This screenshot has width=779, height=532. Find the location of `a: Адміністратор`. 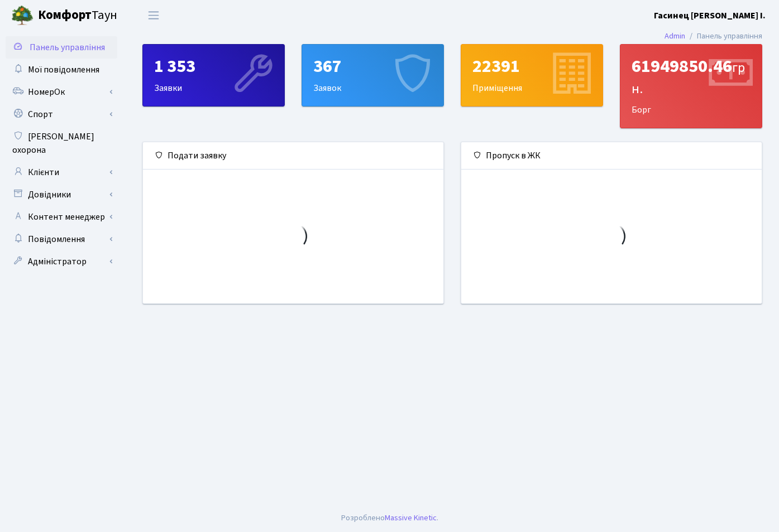

a: Адміністратор is located at coordinates (61, 262).